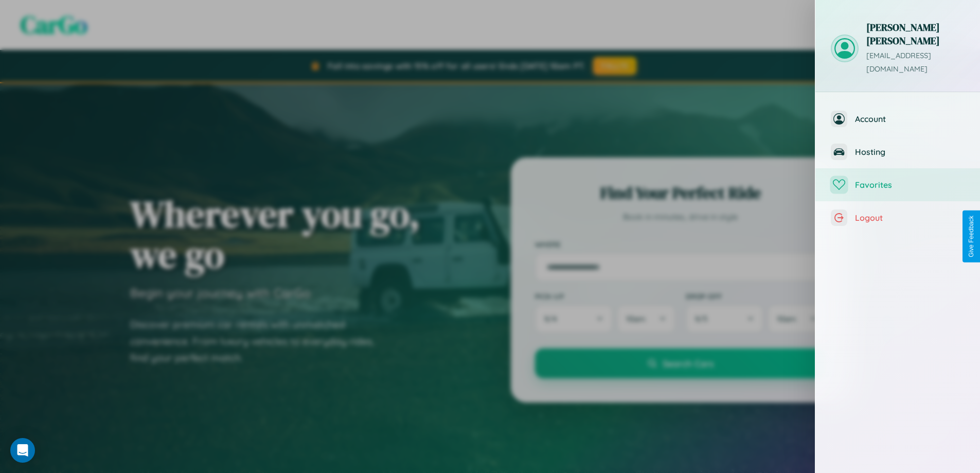 The width and height of the screenshot is (980, 473). I want to click on span: Account, so click(910, 119).